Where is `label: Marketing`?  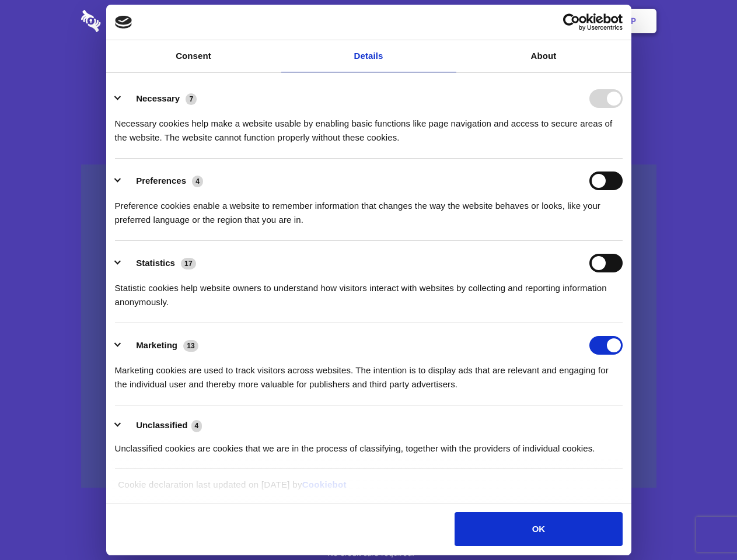 label: Marketing is located at coordinates (156, 345).